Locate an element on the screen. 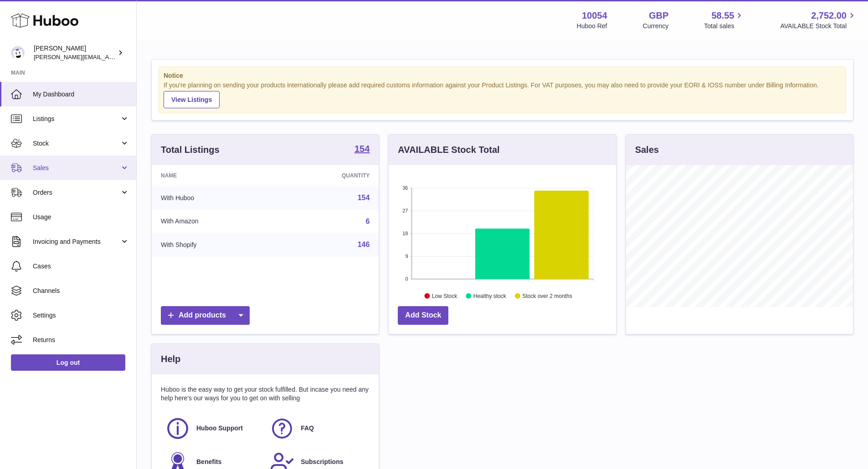 The height and width of the screenshot is (469, 868). strong: GBP is located at coordinates (658, 16).